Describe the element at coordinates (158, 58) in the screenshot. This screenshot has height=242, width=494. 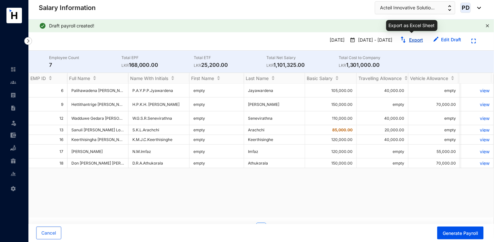
I see `p: Total EPF` at that location.